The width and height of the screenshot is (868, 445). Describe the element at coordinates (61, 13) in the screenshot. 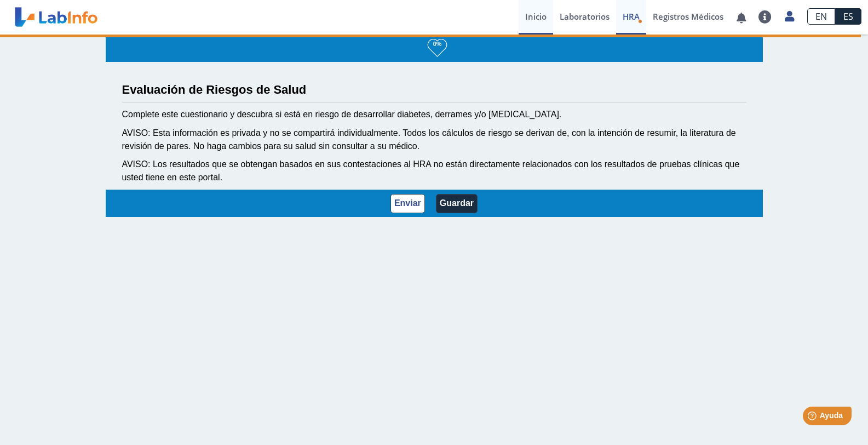

I see `font: Ayuda` at that location.